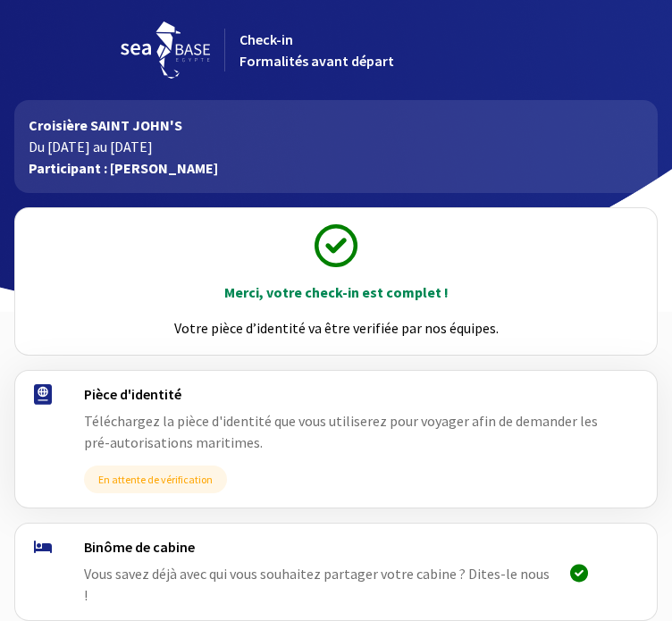 The height and width of the screenshot is (621, 672). I want to click on h4: Pièce d'identité, so click(343, 394).